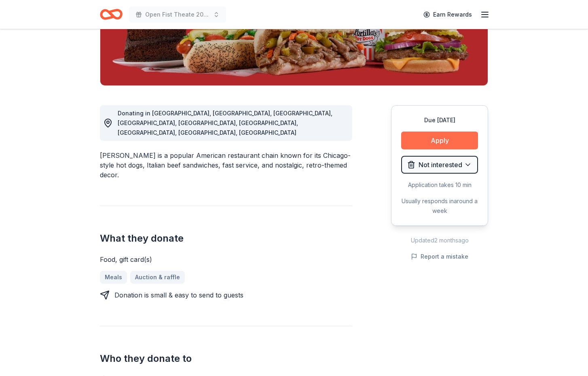 The height and width of the screenshot is (376, 588). What do you see at coordinates (157, 277) in the screenshot?
I see `a: Auction & raffle` at bounding box center [157, 277].